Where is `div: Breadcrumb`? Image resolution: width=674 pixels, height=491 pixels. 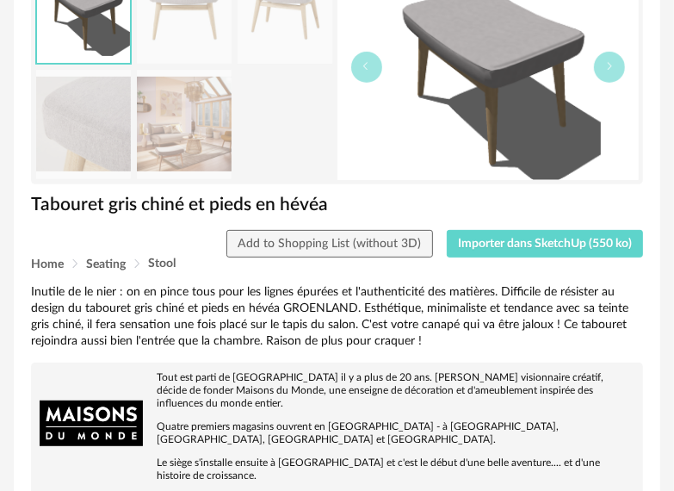 div: Breadcrumb is located at coordinates (337, 263).